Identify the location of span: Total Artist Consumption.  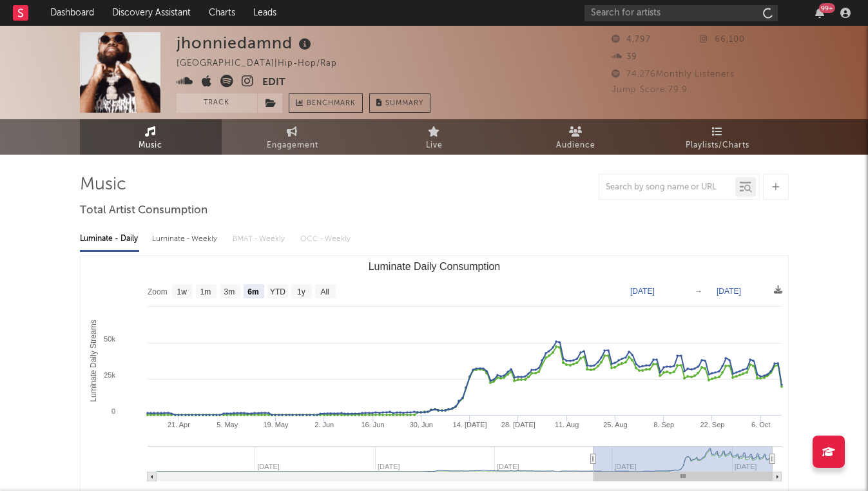
(143, 211).